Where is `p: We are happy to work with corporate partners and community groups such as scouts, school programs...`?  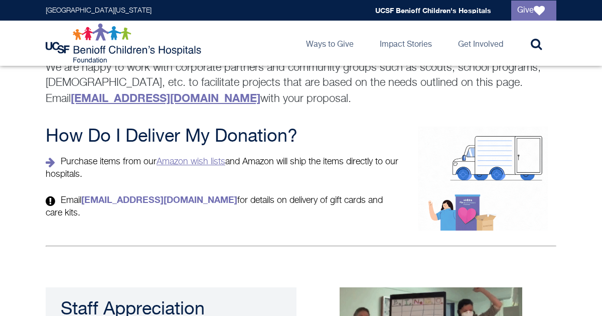
p: We are happy to work with corporate partners and community groups such as scouts, school programs... is located at coordinates (301, 83).